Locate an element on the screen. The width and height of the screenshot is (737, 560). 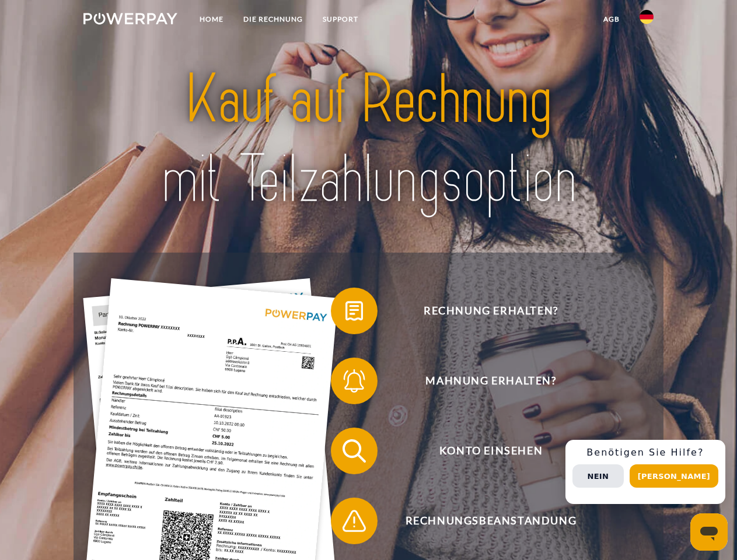
span: Rechnung erhalten? is located at coordinates (490, 311).